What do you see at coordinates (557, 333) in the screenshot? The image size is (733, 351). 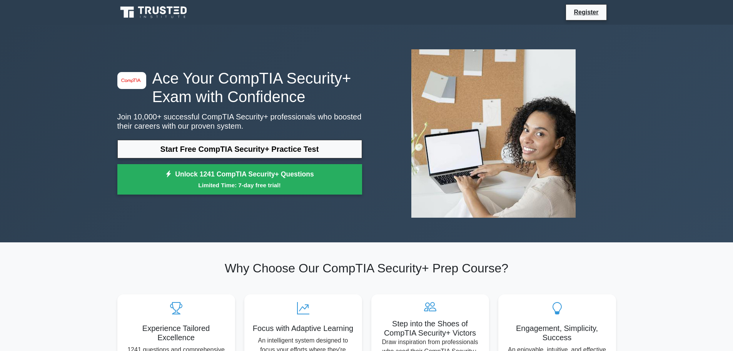 I see `h5: Engagement, Simplicity, Success` at bounding box center [557, 333].